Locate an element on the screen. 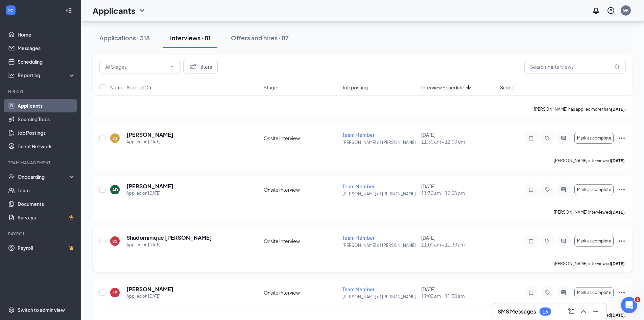 The width and height of the screenshot is (644, 320). div: Interviews · 81 is located at coordinates (191, 38).